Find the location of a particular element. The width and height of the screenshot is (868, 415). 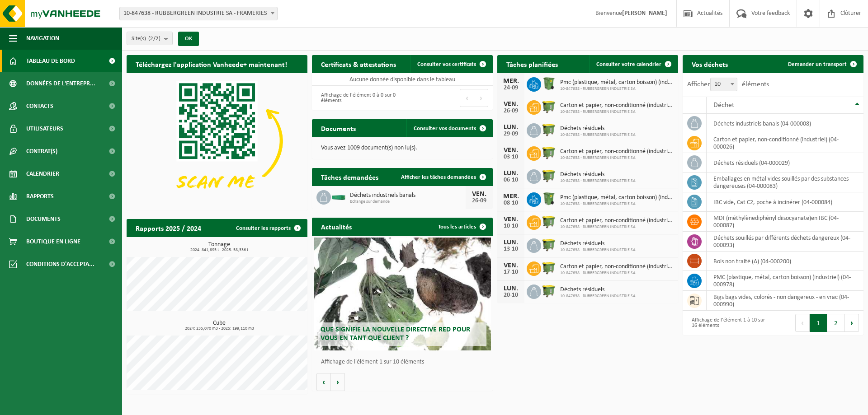

button: 2 is located at coordinates (836, 323).